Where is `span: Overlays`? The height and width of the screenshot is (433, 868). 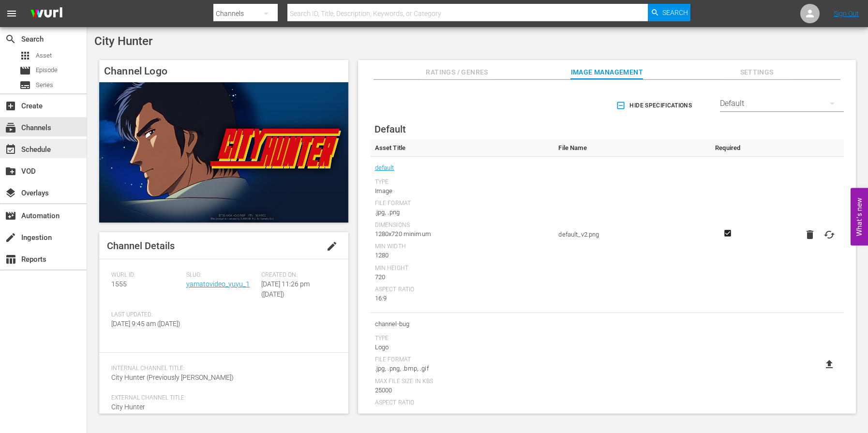 span: Overlays is located at coordinates (11, 193).